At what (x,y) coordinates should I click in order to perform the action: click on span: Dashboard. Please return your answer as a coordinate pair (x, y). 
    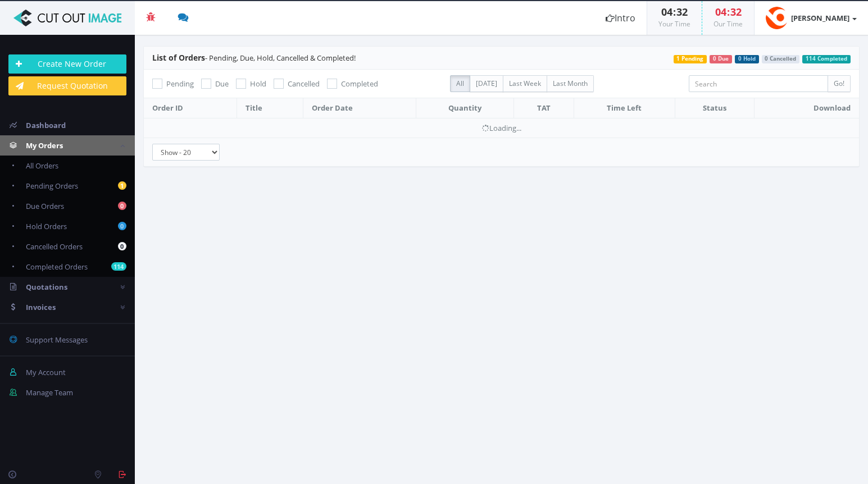
    Looking at the image, I should click on (46, 125).